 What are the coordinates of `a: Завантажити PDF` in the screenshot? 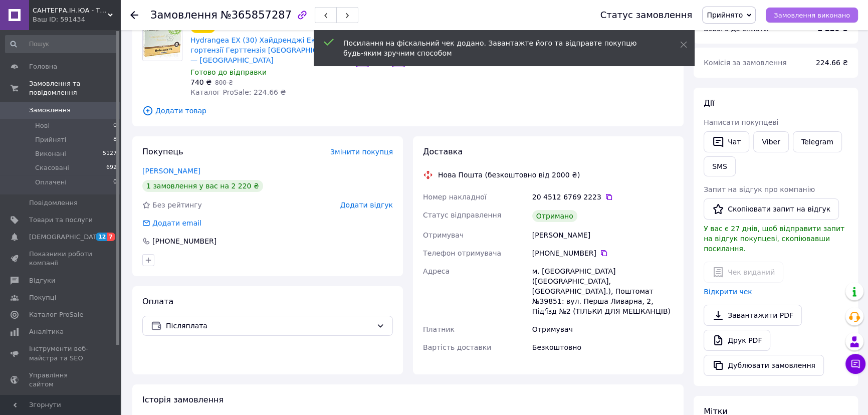 It's located at (753, 316).